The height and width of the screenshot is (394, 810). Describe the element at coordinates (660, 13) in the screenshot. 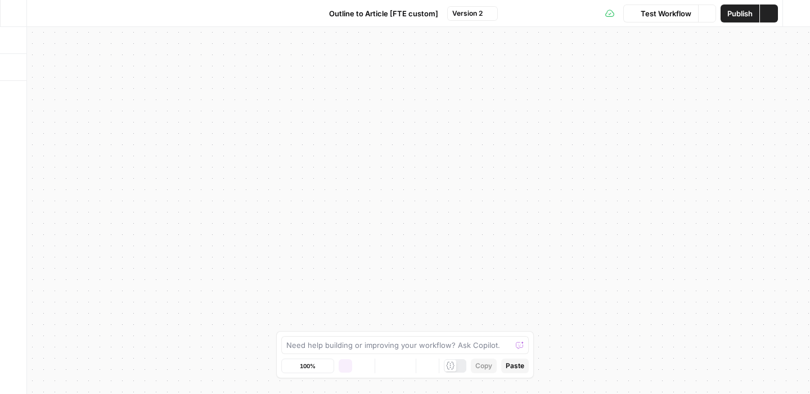

I see `button: Test Workflow` at that location.